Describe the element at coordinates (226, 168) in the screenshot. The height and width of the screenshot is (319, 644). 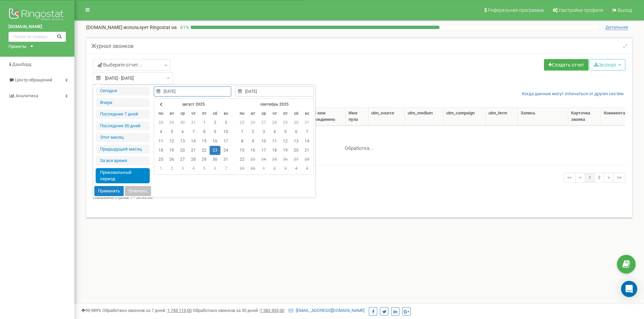
I see `td: 7` at that location.